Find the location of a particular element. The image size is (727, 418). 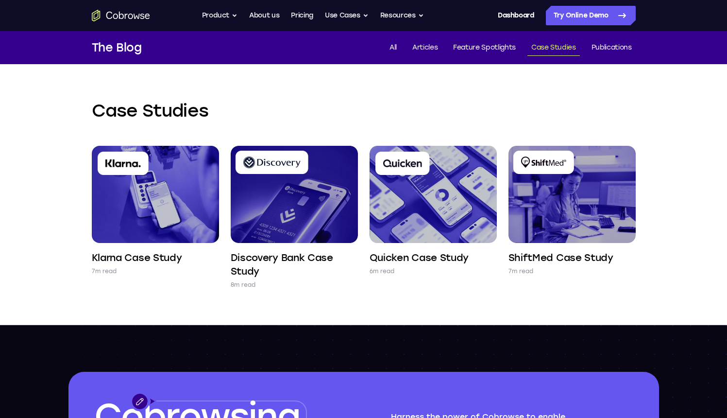

p: 8m read is located at coordinates (243, 285).